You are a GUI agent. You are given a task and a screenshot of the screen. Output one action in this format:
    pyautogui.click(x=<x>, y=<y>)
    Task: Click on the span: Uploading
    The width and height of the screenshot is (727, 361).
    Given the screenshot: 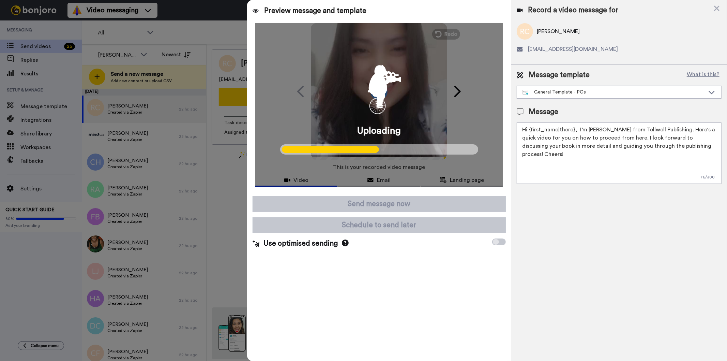 What is the action you would take?
    pyautogui.click(x=379, y=131)
    